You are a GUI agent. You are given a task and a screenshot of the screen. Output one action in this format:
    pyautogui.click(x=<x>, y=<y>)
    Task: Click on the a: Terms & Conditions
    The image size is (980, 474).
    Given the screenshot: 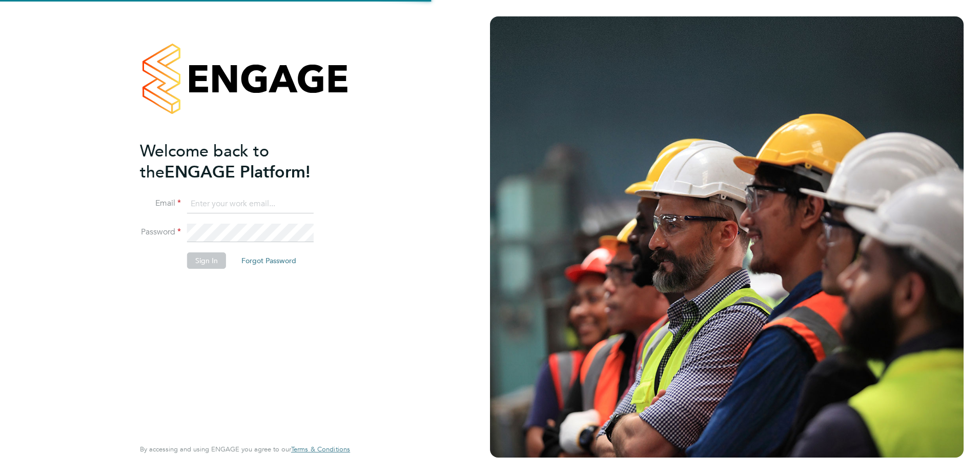 What is the action you would take?
    pyautogui.click(x=320, y=449)
    